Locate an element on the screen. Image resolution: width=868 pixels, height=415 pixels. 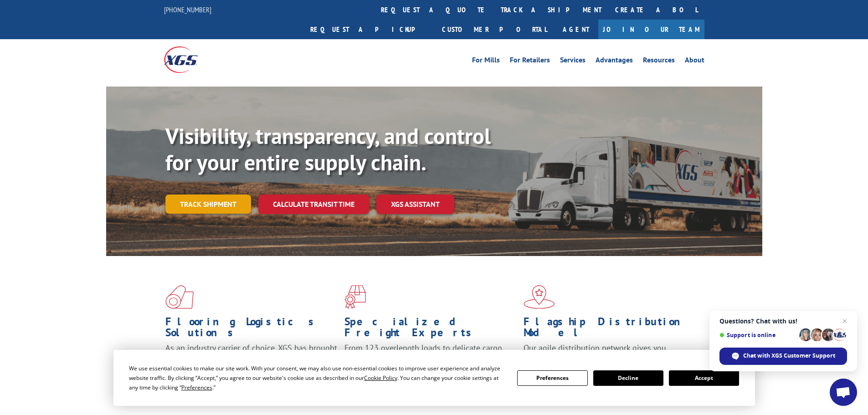
a: Services is located at coordinates (573, 62).